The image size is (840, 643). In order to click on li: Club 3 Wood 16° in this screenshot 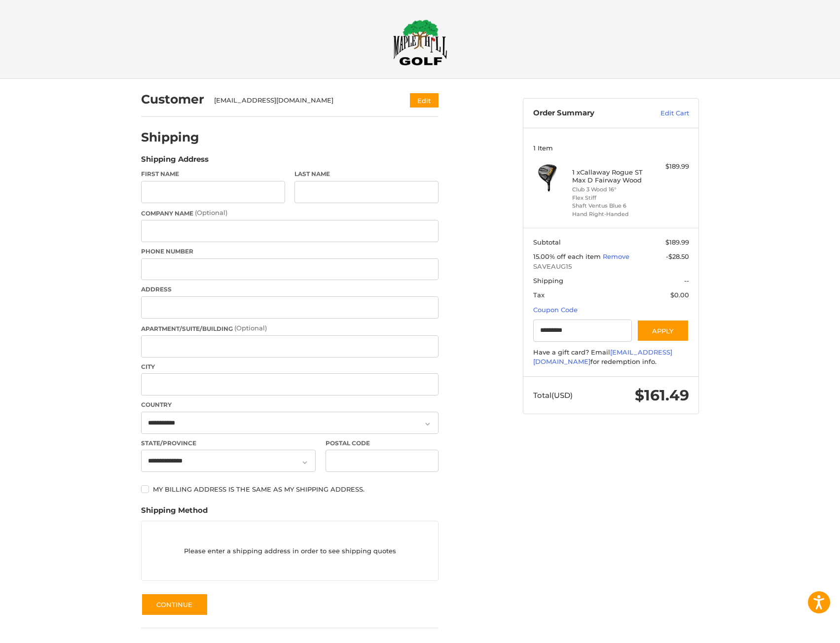, I will do `click(610, 189)`.